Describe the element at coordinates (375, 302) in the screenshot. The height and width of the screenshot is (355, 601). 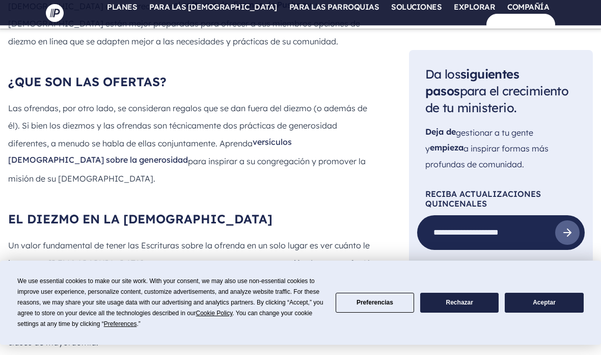
I see `button: Preferencias` at that location.